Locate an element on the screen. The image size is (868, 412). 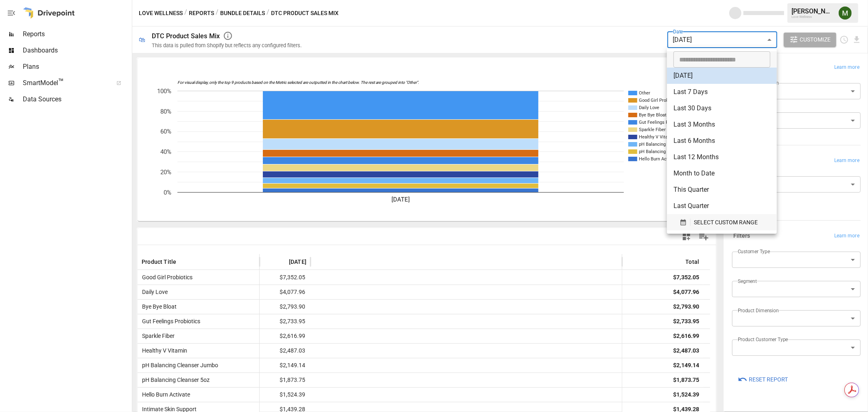
li: Last 30 Days is located at coordinates (722, 108).